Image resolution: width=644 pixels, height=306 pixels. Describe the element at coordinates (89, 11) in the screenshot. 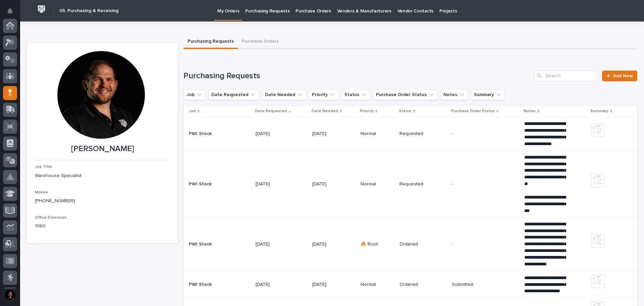

I see `h2: 05. Purchasing & Receiving` at that location.